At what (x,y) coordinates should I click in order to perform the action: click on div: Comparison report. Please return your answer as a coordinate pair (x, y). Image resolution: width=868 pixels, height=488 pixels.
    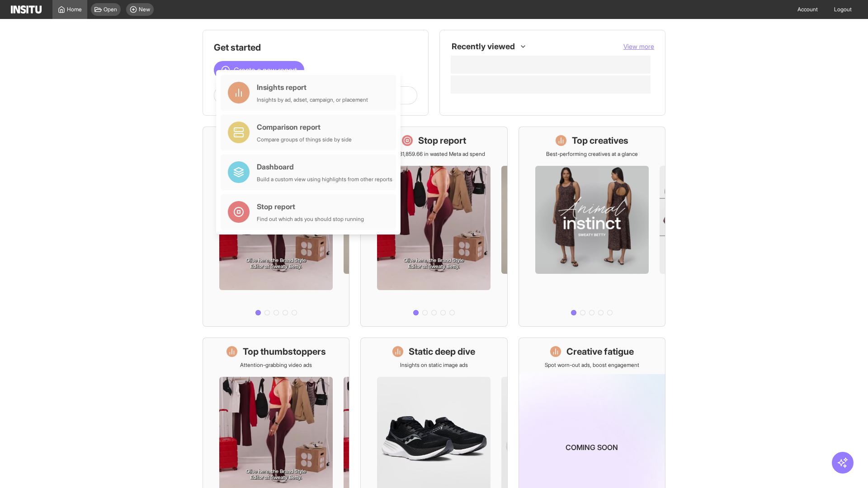
    Looking at the image, I should click on (304, 127).